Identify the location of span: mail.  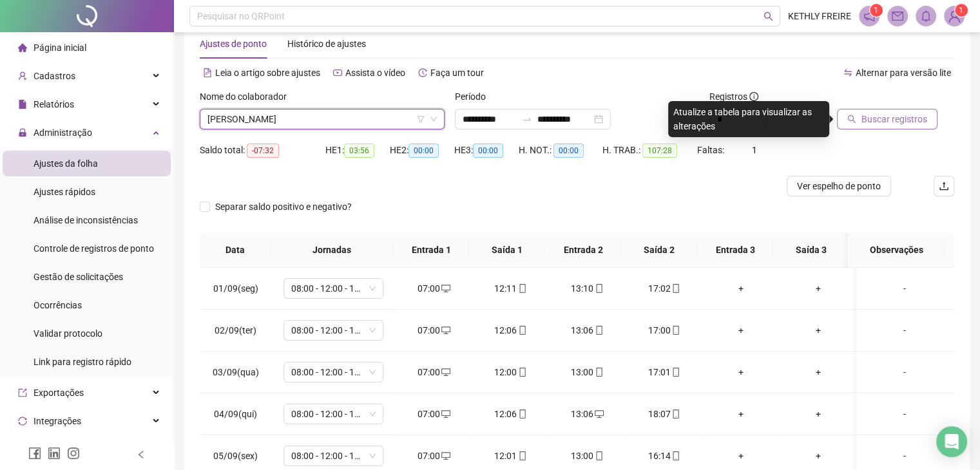
(898, 16).